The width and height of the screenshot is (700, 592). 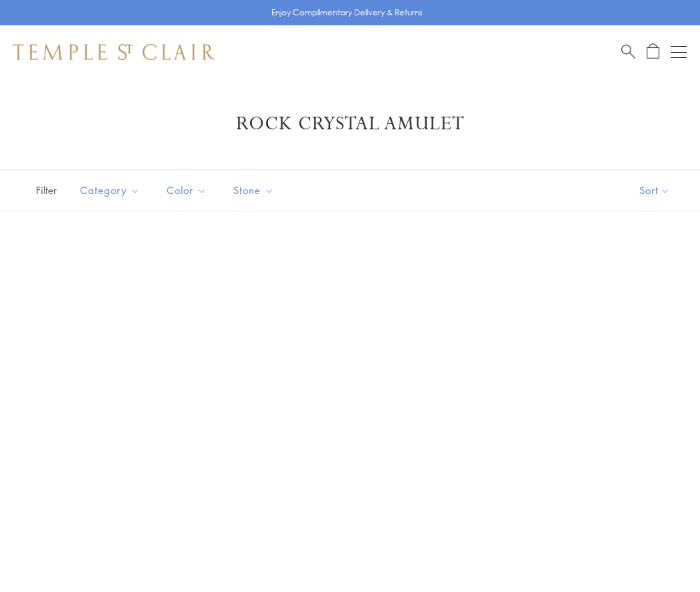 What do you see at coordinates (679, 52) in the screenshot?
I see `button: Open navigation` at bounding box center [679, 52].